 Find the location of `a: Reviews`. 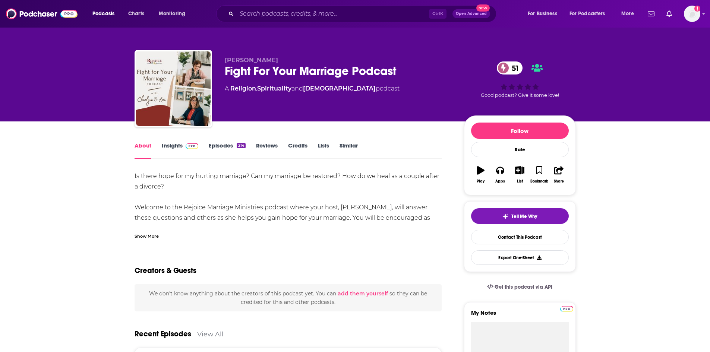

a: Reviews is located at coordinates (267, 151).